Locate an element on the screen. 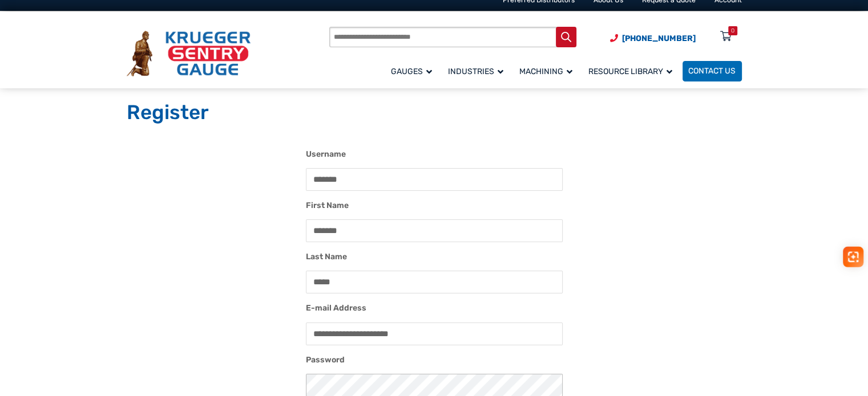 This screenshot has width=868, height=396. a: Contact Us is located at coordinates (712, 71).